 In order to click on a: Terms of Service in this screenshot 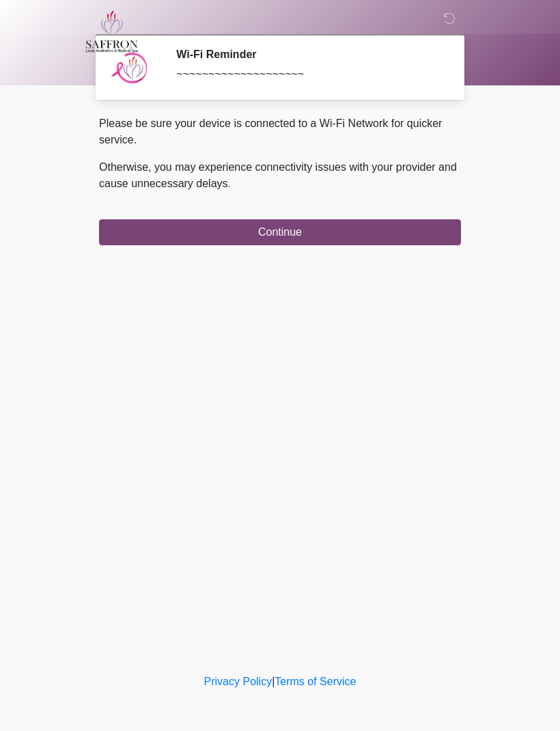, I will do `click(315, 681)`.